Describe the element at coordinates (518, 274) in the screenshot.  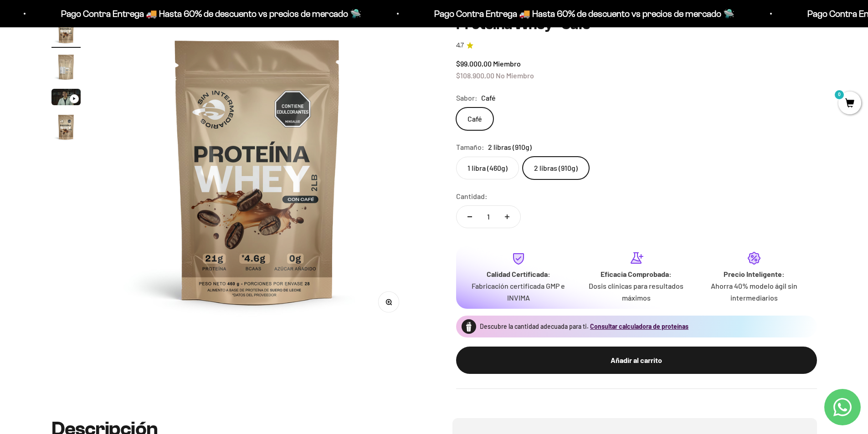
I see `strong: Calidad Certificada:` at that location.